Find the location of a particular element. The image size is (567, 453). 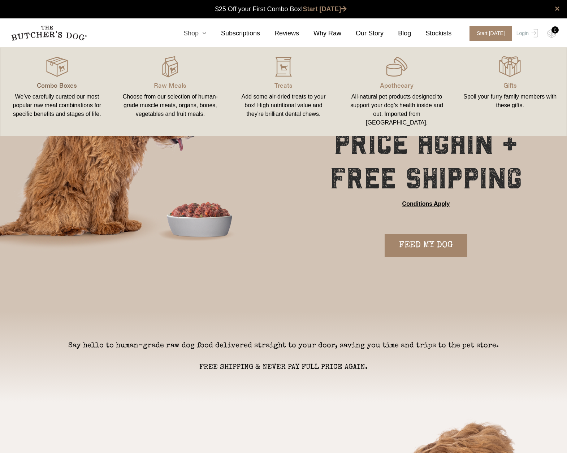

h1: NEVER PAY FULL PRICE AGAIN + FREE SHIPPING is located at coordinates (426, 144).